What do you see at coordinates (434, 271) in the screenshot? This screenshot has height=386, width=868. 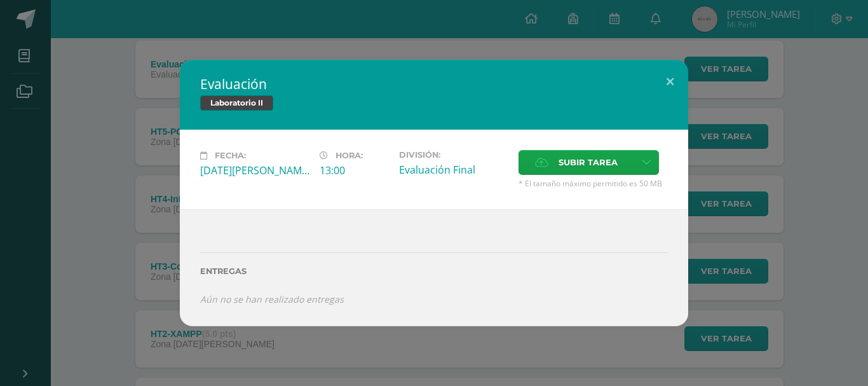 I see `label: Entregas` at bounding box center [434, 271].